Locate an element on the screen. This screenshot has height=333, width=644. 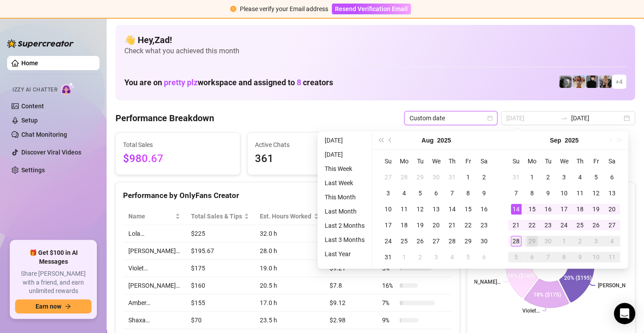
td: 2025-09-03 is located at coordinates (564, 177).